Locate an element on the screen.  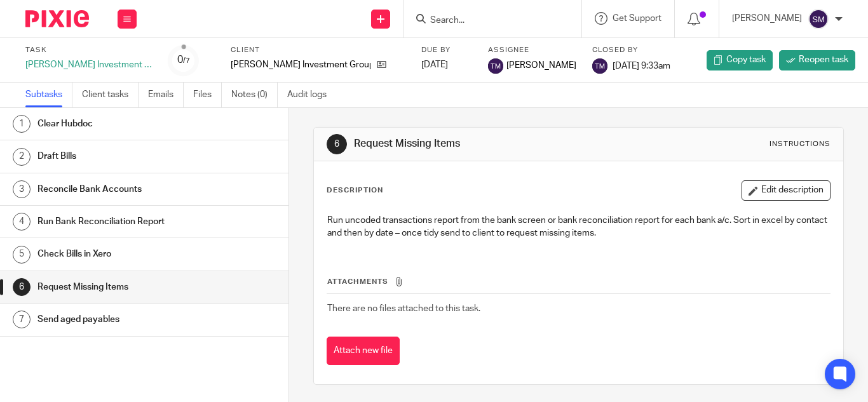
h1: Draft Bills is located at coordinates (117, 156).